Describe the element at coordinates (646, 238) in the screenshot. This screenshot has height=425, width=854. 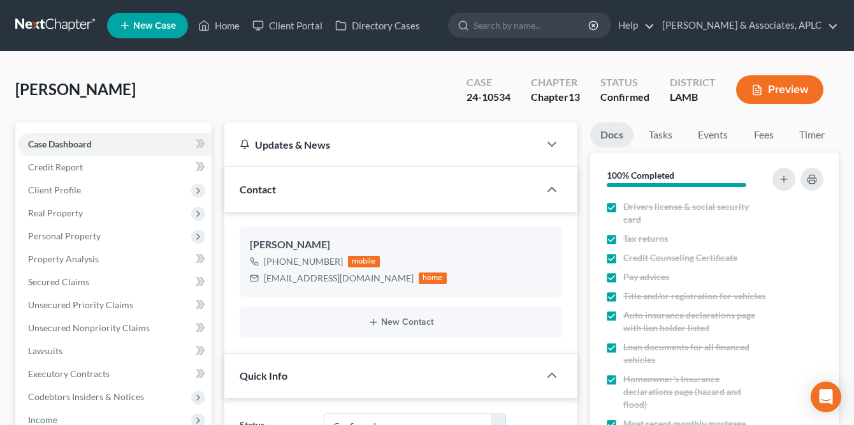
I see `span: Tax returns` at that location.